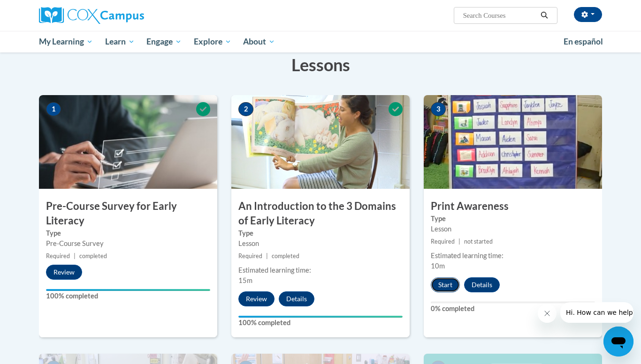  What do you see at coordinates (212, 42) in the screenshot?
I see `span: Explore` at bounding box center [212, 42].